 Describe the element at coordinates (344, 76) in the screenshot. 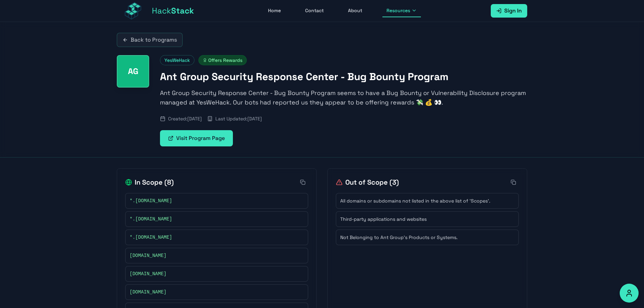

I see `h1: Ant Group Security Response Center - Bug Bounty Program` at that location.